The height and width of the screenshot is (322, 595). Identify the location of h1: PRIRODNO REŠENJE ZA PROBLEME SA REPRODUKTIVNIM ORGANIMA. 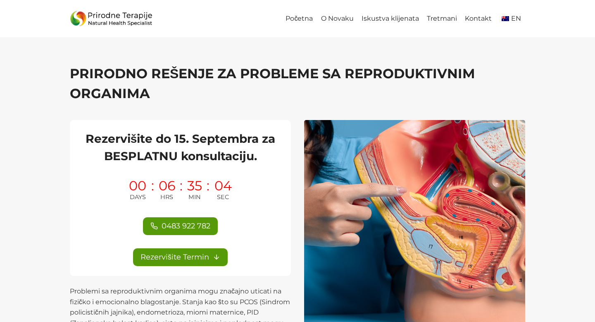
(298, 84).